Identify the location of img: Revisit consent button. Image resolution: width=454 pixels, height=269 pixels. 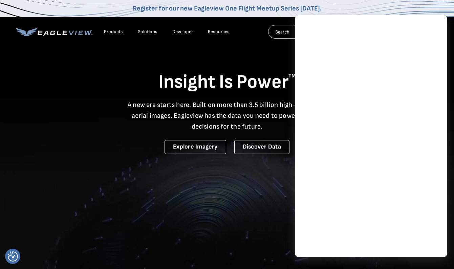
(13, 257).